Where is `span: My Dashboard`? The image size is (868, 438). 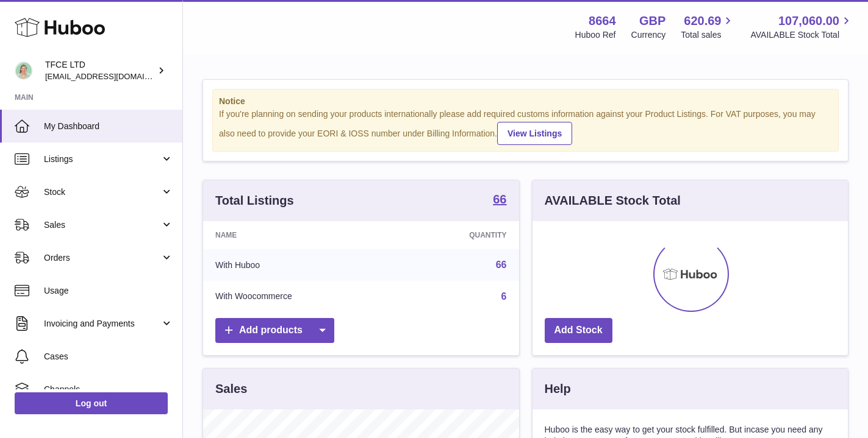
span: My Dashboard is located at coordinates (108, 126).